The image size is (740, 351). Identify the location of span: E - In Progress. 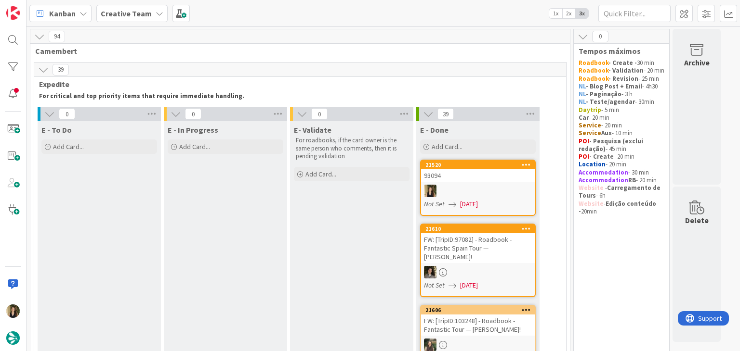
(193, 130).